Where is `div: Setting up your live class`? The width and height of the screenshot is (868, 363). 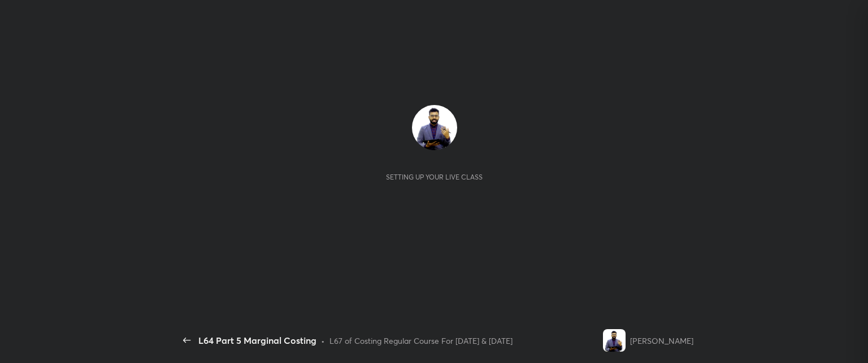 div: Setting up your live class is located at coordinates (434, 177).